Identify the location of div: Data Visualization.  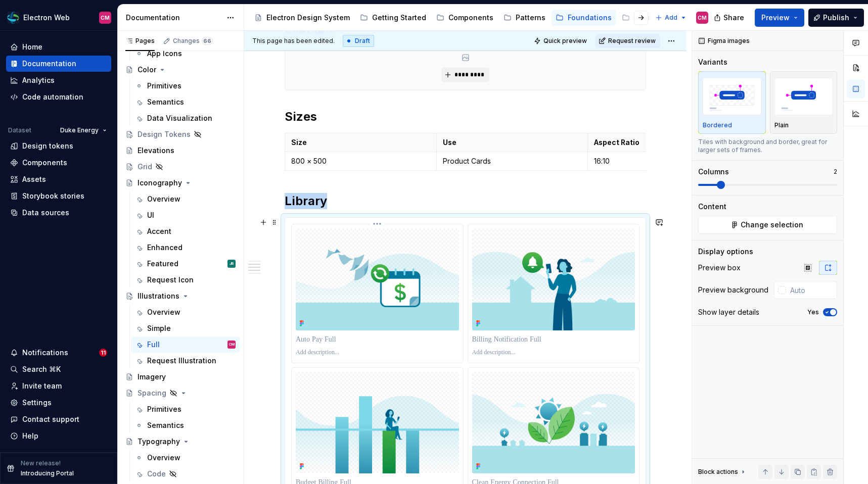
(179, 118).